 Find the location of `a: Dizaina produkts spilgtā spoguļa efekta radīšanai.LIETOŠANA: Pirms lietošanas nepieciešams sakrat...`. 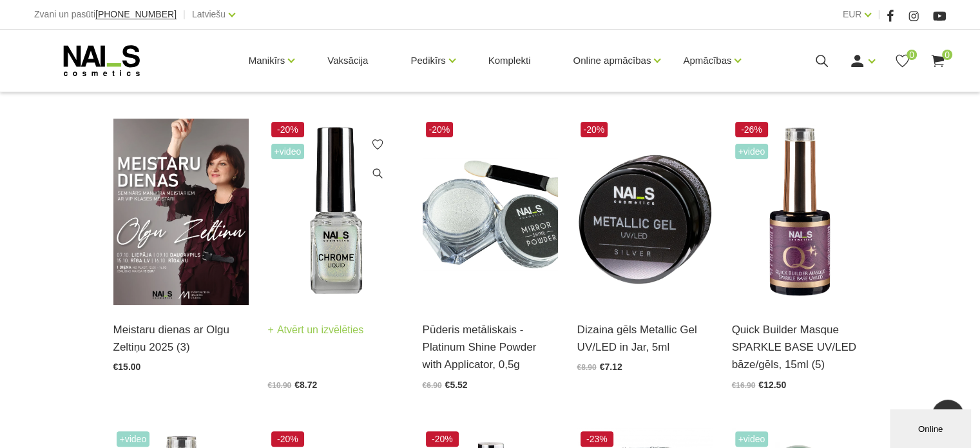

a: Dizaina produkts spilgtā spoguļa efekta radīšanai.LIETOŠANA: Pirms lietošanas nepieciešams sakrat... is located at coordinates (336, 211).